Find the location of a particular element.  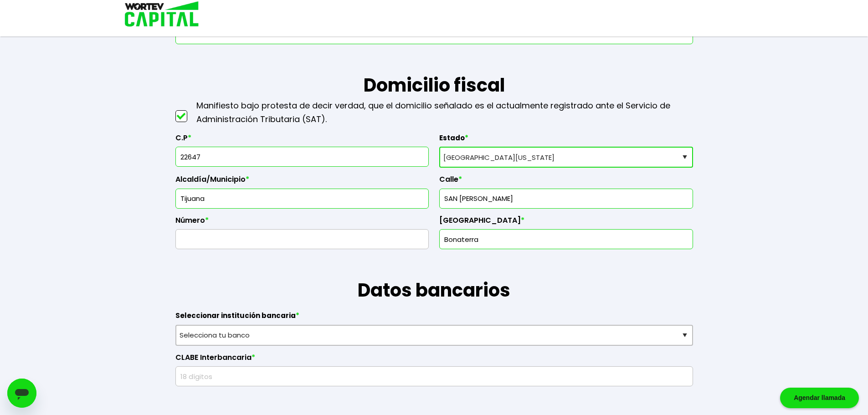

label: C.P is located at coordinates (302, 140).